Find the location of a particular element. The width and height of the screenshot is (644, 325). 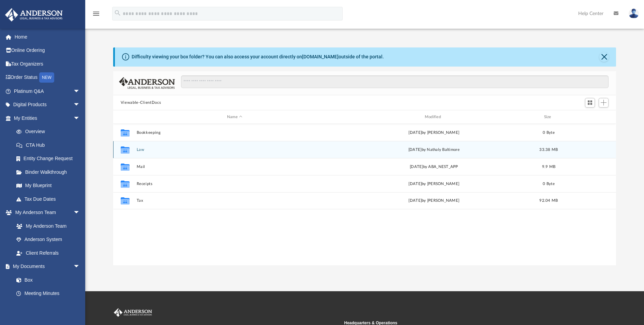

a: Anderson System is located at coordinates (48, 240).